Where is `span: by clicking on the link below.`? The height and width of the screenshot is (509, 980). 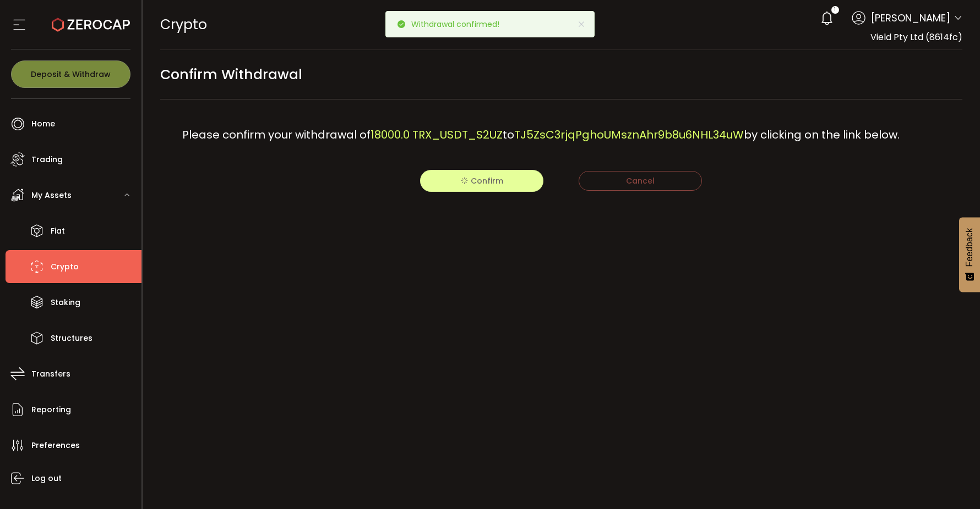
span: by clicking on the link below. is located at coordinates (821, 135).